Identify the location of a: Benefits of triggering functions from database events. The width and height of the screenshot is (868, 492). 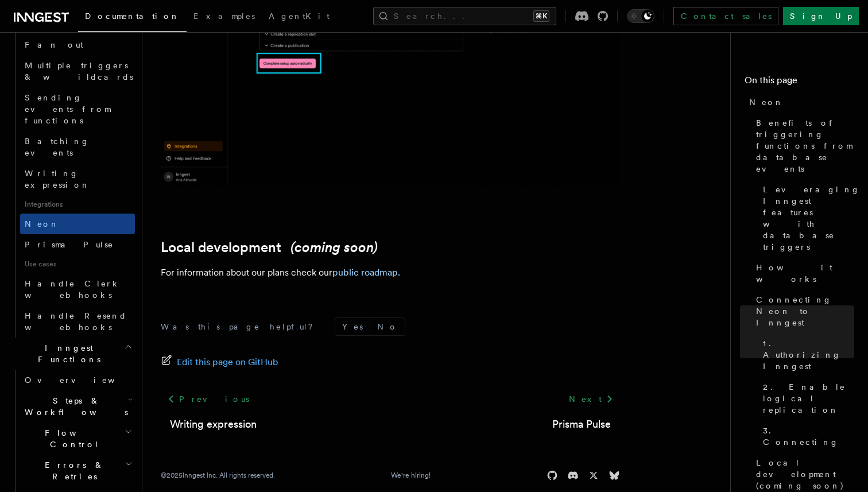
(803, 146).